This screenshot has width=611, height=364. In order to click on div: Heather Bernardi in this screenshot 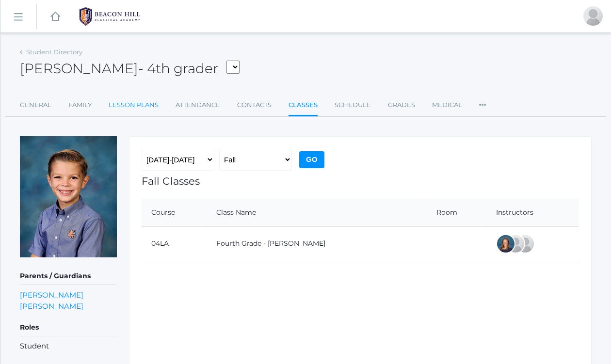, I will do `click(593, 16)`.